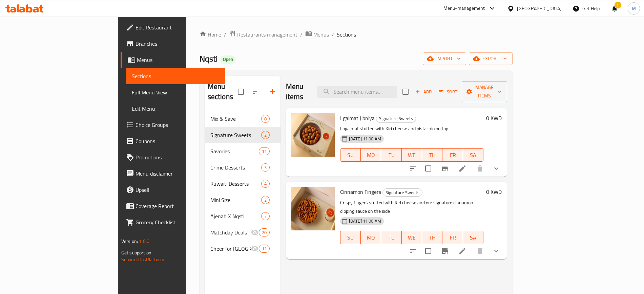  What do you see at coordinates (144, 242) in the screenshot?
I see `span: 1.0.0` at bounding box center [144, 242].